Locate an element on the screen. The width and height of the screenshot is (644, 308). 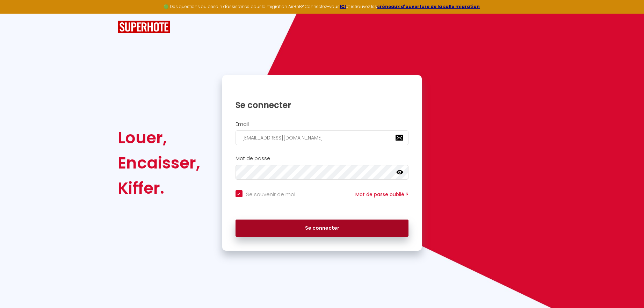
a: créneaux d'ouverture de la salle migration is located at coordinates (428, 6).